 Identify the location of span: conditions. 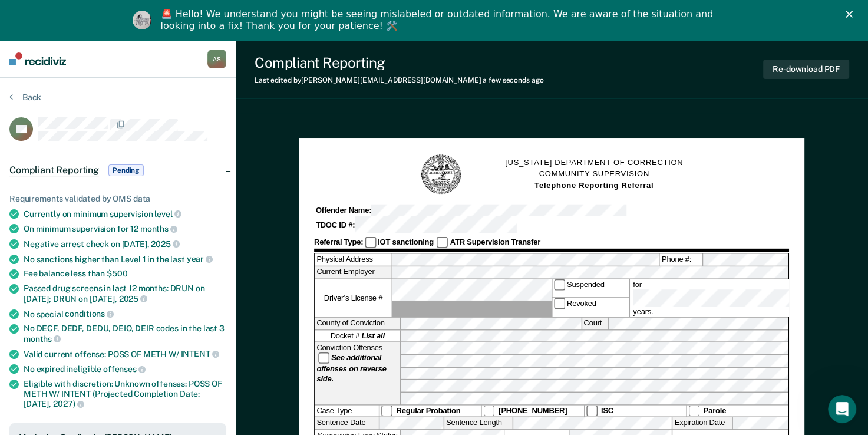
(89, 313).